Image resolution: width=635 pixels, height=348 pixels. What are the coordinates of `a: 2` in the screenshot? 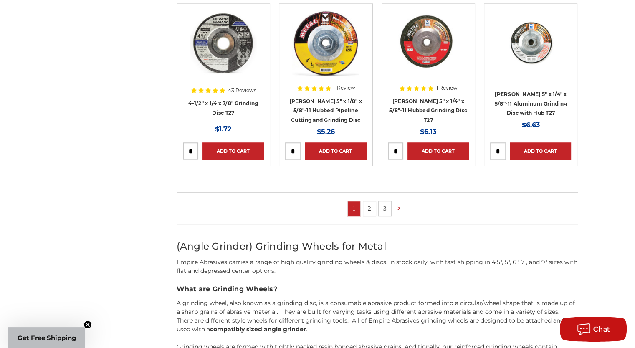 It's located at (369, 208).